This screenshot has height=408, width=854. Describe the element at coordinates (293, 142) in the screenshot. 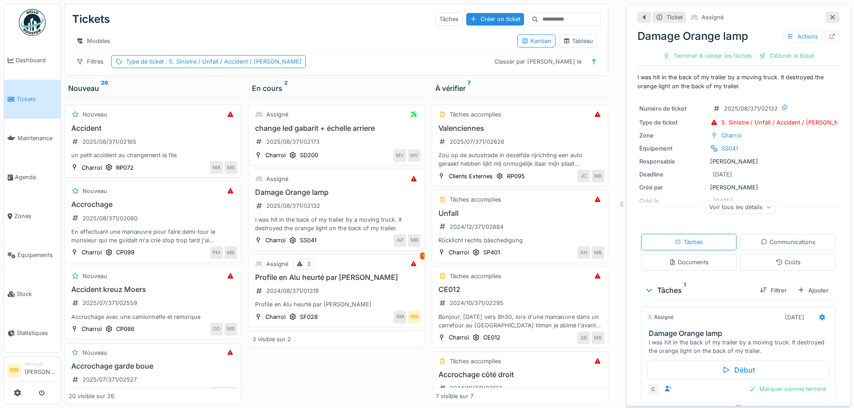

I see `div: 2025/08/371/02173` at that location.